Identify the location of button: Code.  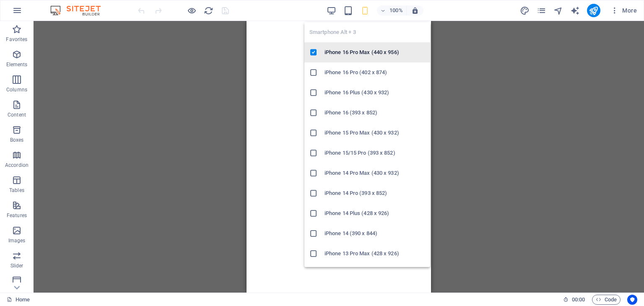
(606, 300).